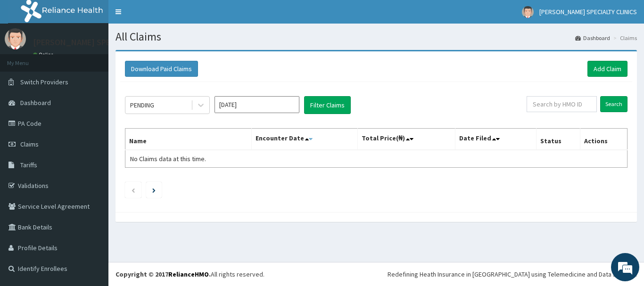 The image size is (644, 286). I want to click on th: Actions, so click(603, 139).